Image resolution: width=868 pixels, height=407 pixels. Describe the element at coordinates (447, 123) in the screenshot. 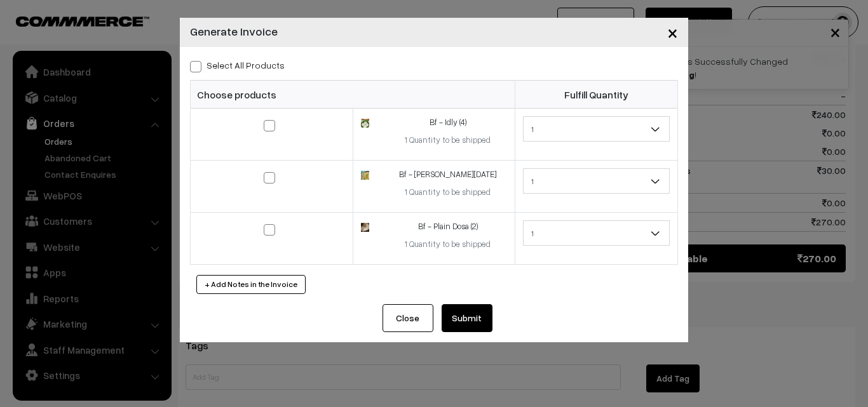

I see `div: Bf - Idly (4)` at that location.